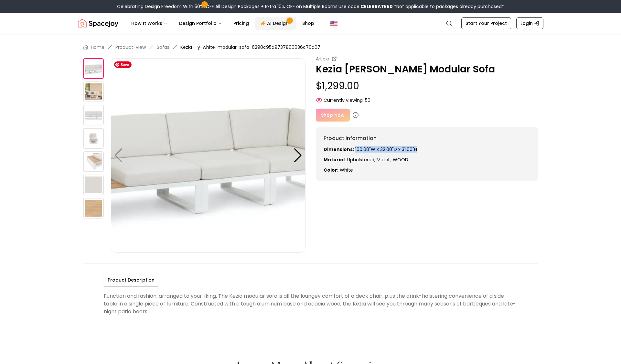 The width and height of the screenshot is (621, 364). Describe the element at coordinates (223, 23) in the screenshot. I see `nav: Main` at that location.